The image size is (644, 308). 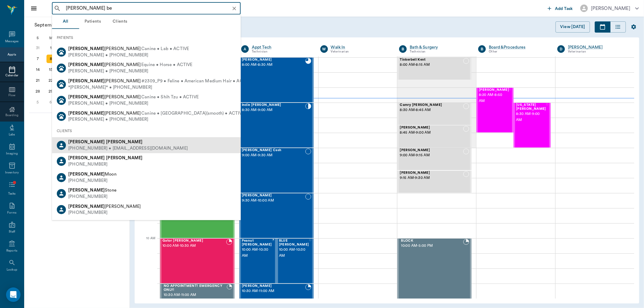 What do you see at coordinates (274, 155) in the screenshot?
I see `span: 9:00 AM - 9:30 AM` at bounding box center [274, 155].